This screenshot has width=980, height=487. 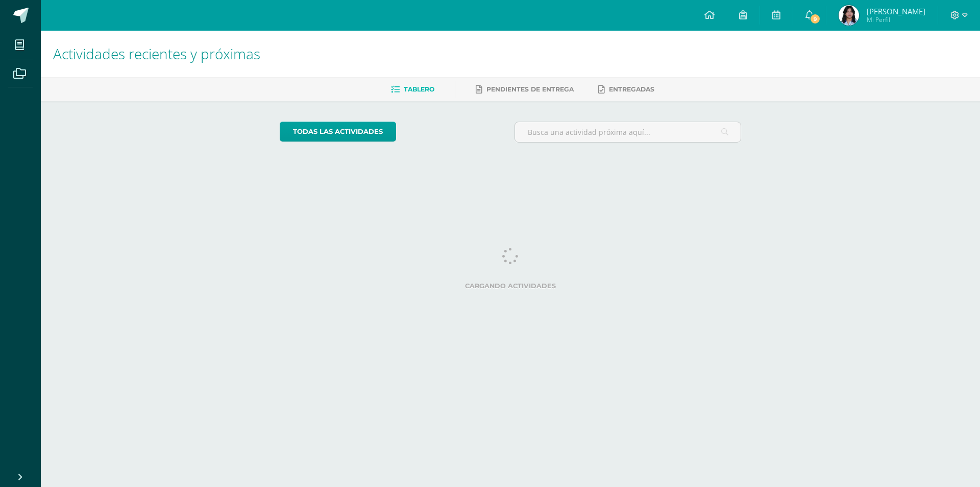 What do you see at coordinates (338, 131) in the screenshot?
I see `a: todas las Actividades` at bounding box center [338, 131].